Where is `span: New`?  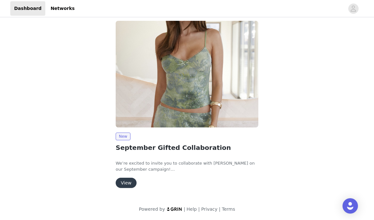
span: New is located at coordinates (123, 137).